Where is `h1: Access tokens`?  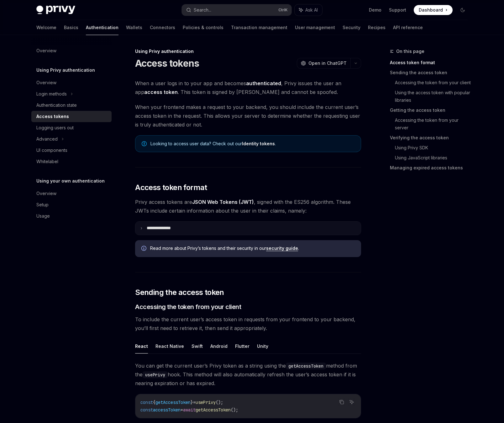 h1: Access tokens is located at coordinates (167, 63).